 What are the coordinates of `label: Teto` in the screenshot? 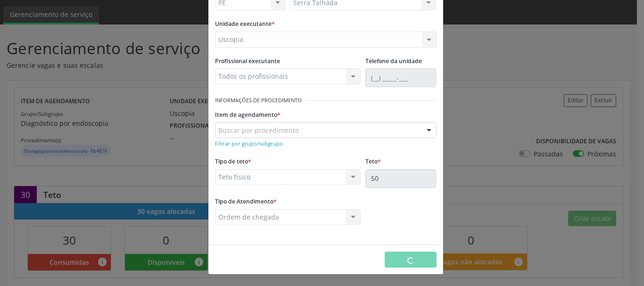 It's located at (373, 162).